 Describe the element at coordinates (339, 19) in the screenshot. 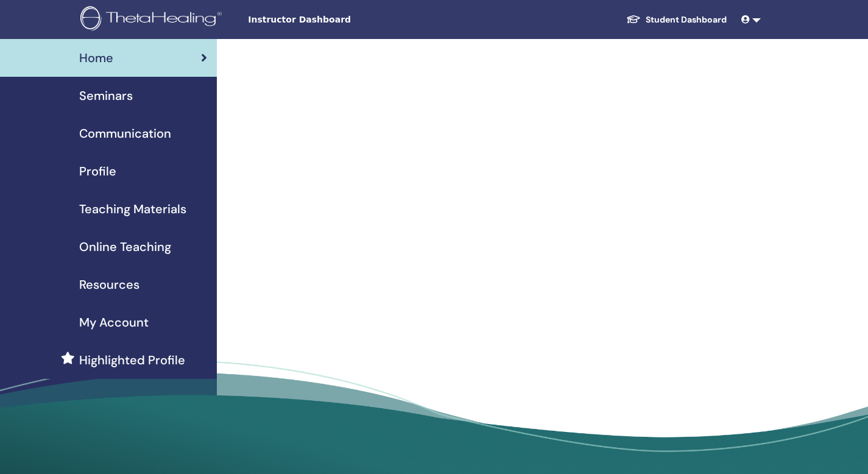

I see `span: Instructor Dashboard` at that location.